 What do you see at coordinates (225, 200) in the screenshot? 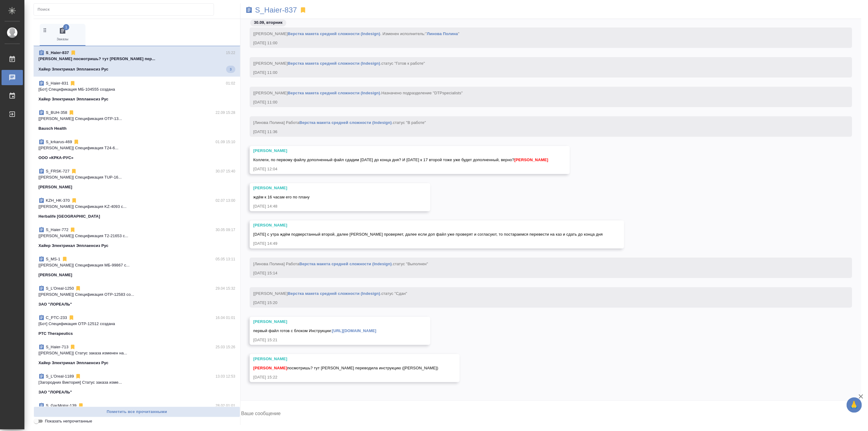
I see `p: 02.07 13:00` at bounding box center [225, 200].